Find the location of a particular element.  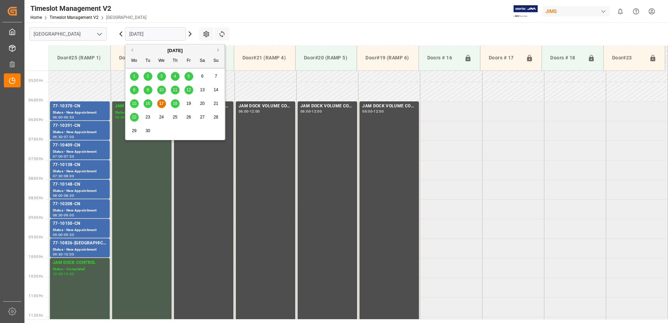

div: month 2025-09 is located at coordinates (175, 103).